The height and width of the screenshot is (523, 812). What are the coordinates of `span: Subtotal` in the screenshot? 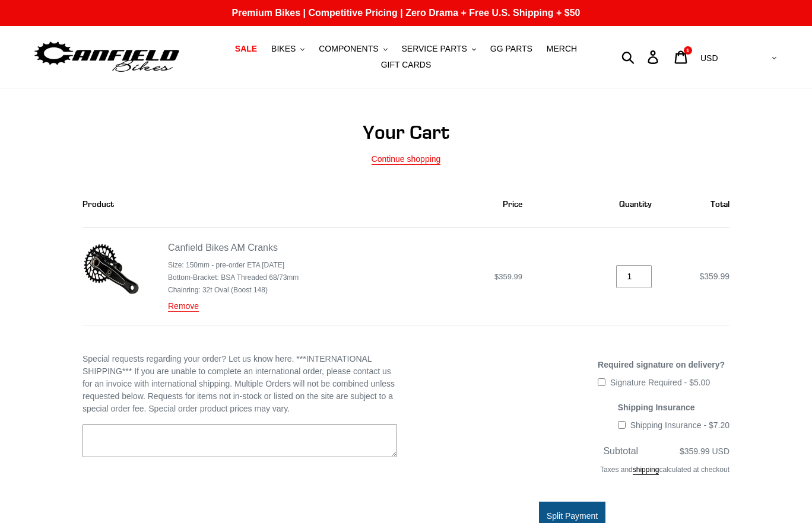 It's located at (620, 451).